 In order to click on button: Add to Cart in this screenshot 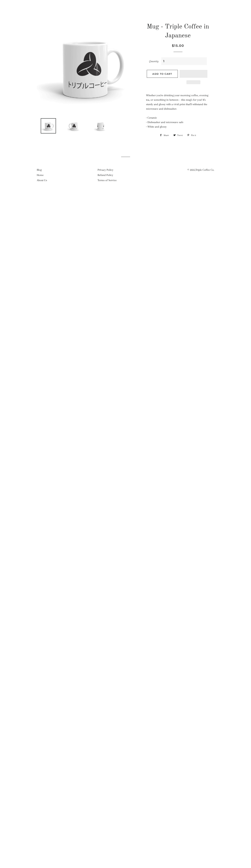, I will do `click(162, 74)`.